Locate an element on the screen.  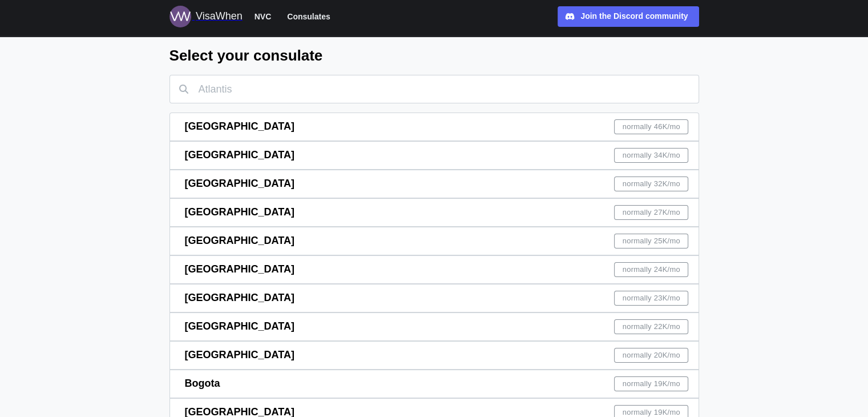
div: VisaWhen is located at coordinates (219, 16).